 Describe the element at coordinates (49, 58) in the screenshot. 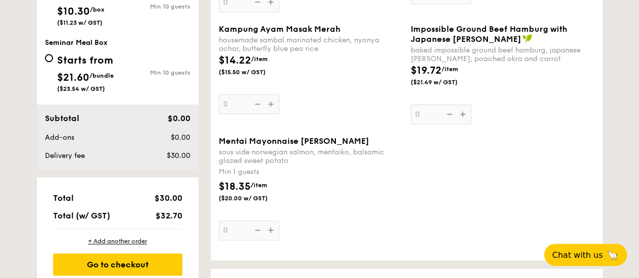

I see `input: Starts from$21.60/bundle($23.54 w/ GST)Min 10 guests` at that location.